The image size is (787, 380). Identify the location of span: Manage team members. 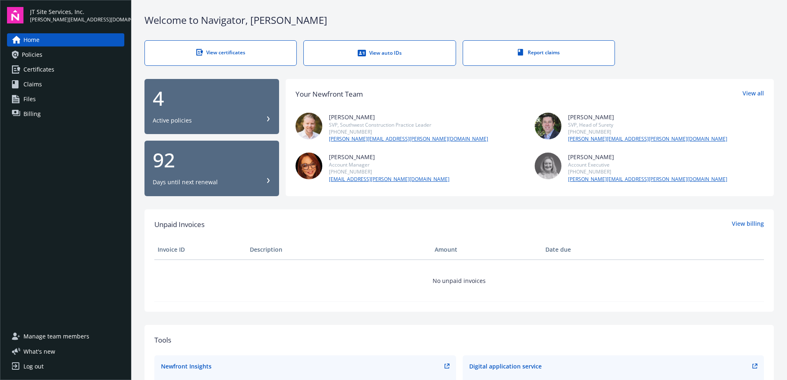
(56, 337).